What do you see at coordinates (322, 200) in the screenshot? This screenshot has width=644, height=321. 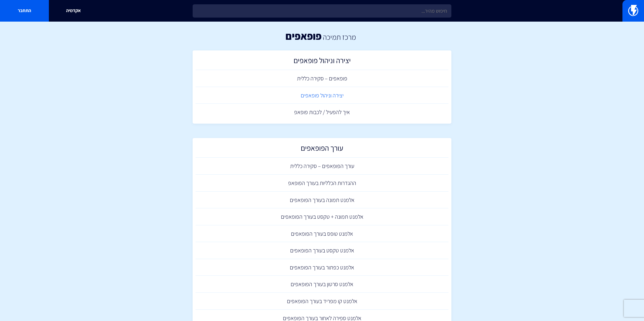 I see `a: אלמנט תמונה בעורך הפופאפים` at bounding box center [322, 200].